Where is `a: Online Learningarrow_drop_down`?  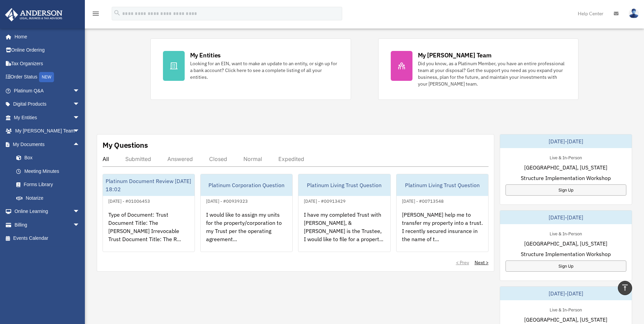 a: Online Learningarrow_drop_down is located at coordinates (47, 212).